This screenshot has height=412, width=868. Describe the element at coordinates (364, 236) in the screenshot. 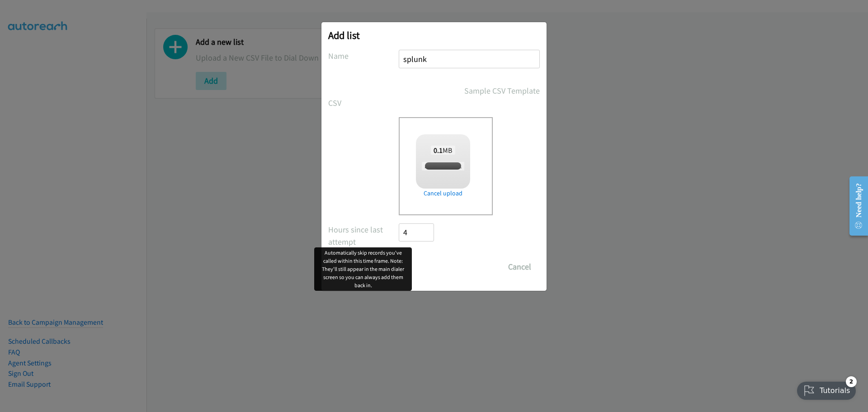

I see `label: Hours since last attempt` at that location.